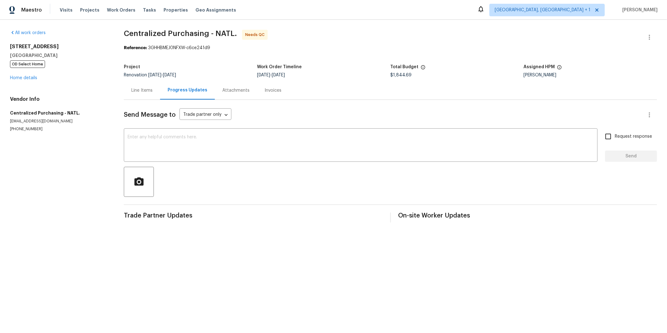 The height and width of the screenshot is (333, 667). Describe the element at coordinates (528, 216) in the screenshot. I see `span: On-site Worker Updates` at that location.